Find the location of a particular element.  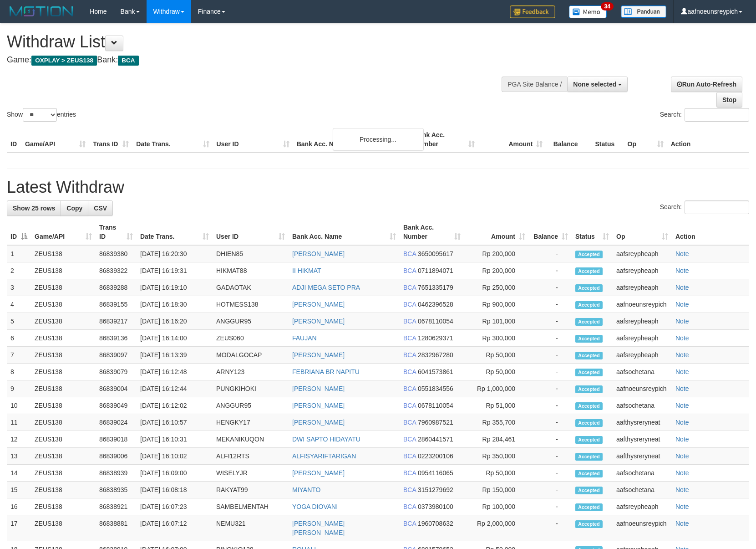

div: PGA Site Balance / is located at coordinates (535, 84).